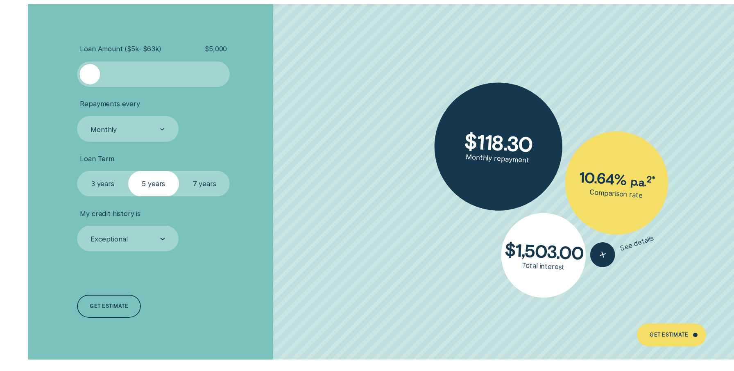  Describe the element at coordinates (109, 239) in the screenshot. I see `div: Exceptional` at that location.